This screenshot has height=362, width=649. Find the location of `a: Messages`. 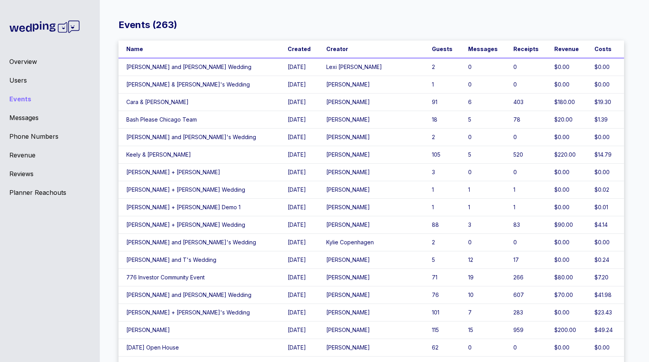

a: Messages is located at coordinates (50, 118).